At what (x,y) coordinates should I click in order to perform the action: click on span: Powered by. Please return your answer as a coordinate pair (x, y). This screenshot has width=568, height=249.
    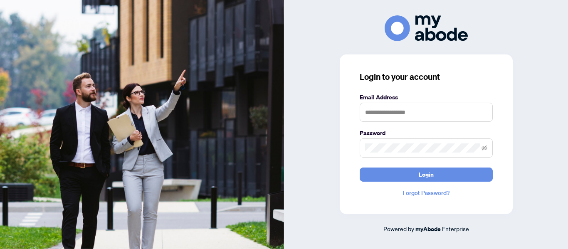
    Looking at the image, I should click on (399, 229).